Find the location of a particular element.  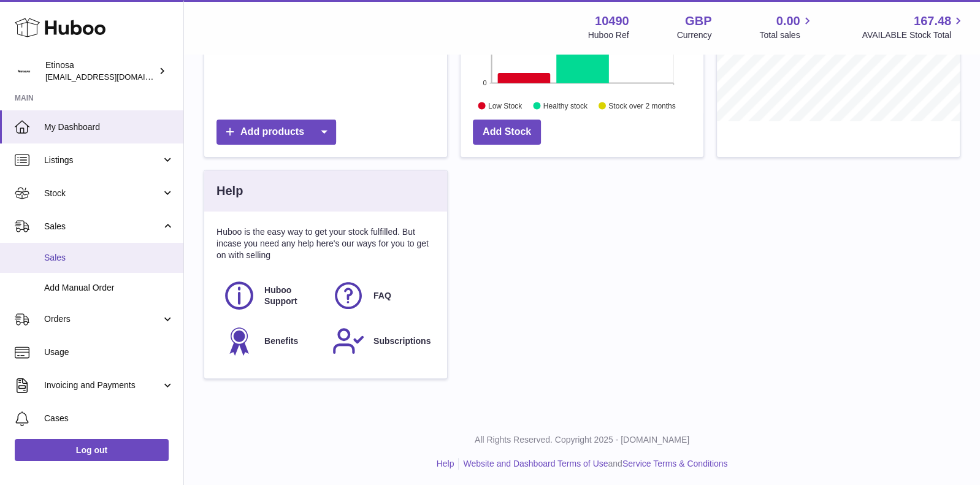

span: Total sales is located at coordinates (787, 35).